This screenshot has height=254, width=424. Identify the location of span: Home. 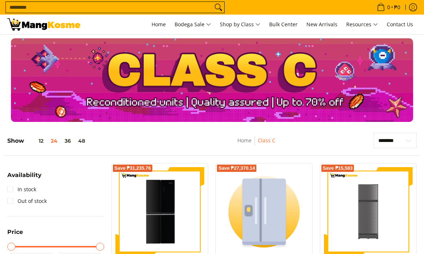
(158, 24).